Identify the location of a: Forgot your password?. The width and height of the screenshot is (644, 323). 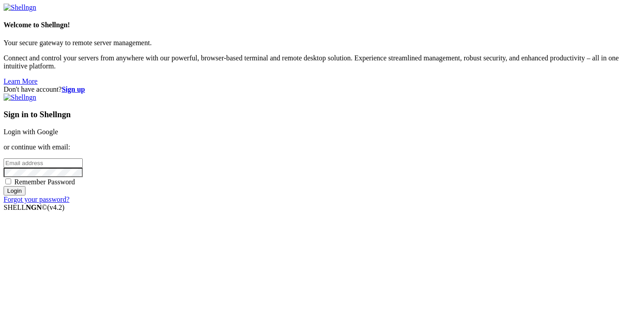
(36, 199).